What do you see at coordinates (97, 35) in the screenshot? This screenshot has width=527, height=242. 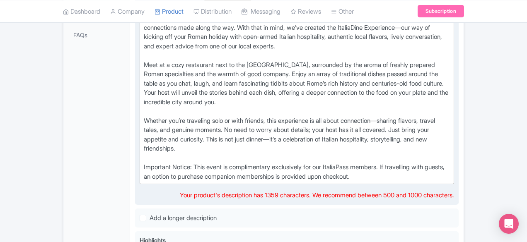 I see `a: FAQs` at bounding box center [97, 35].